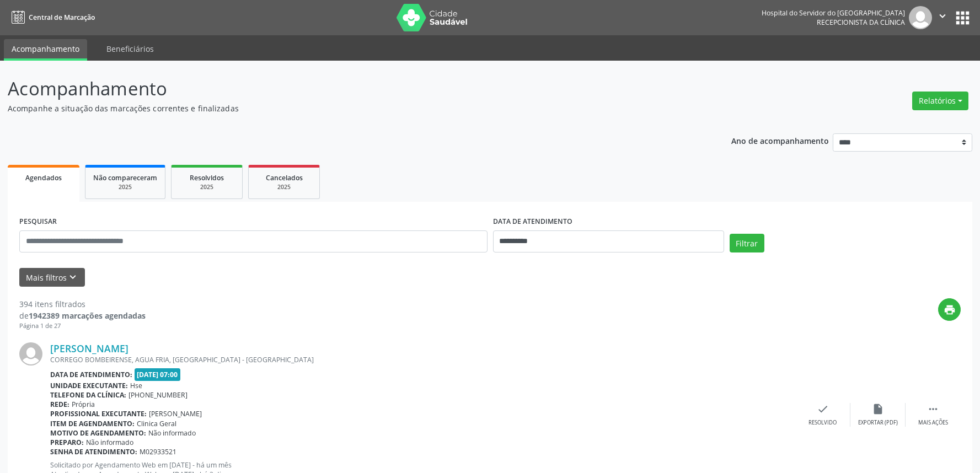  What do you see at coordinates (59, 404) in the screenshot?
I see `b: Rede:` at bounding box center [59, 404].